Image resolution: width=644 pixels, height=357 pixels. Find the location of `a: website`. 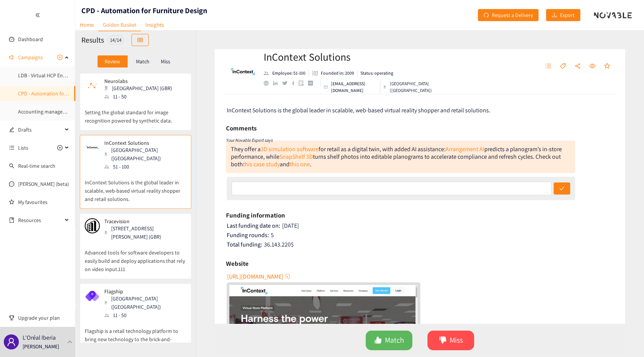

a: website is located at coordinates (268, 83).